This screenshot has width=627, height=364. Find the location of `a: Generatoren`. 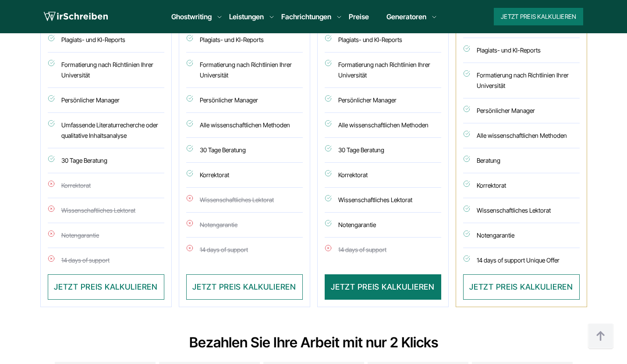

a: Generatoren is located at coordinates (406, 17).